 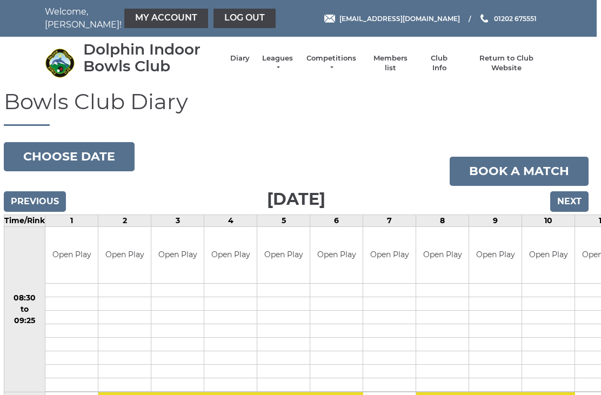 What do you see at coordinates (390, 63) in the screenshot?
I see `a: Members list` at bounding box center [390, 63].